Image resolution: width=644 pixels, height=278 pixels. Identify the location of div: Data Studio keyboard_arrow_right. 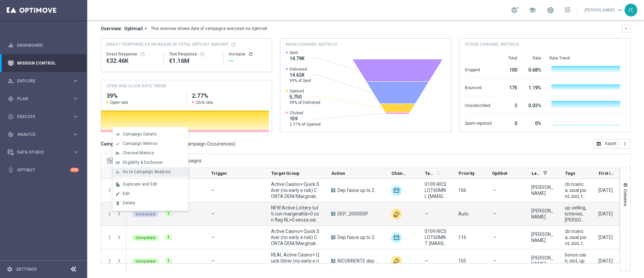
(43, 152).